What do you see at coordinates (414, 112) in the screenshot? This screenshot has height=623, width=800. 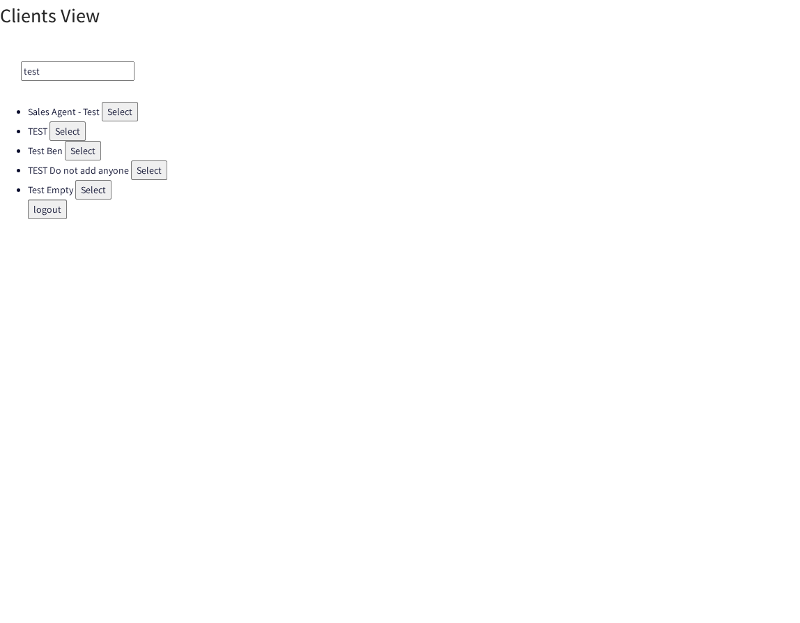 I see `li: Sales Agent - Test` at bounding box center [414, 112].